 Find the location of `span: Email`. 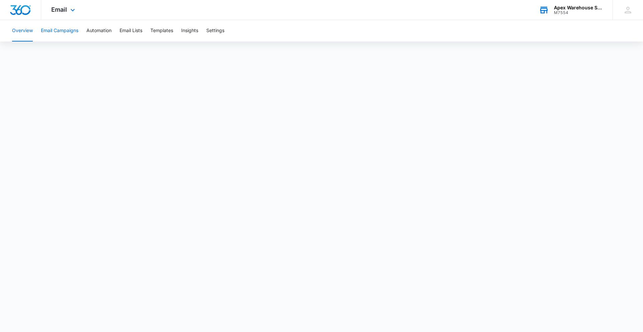

span: Email is located at coordinates (59, 9).